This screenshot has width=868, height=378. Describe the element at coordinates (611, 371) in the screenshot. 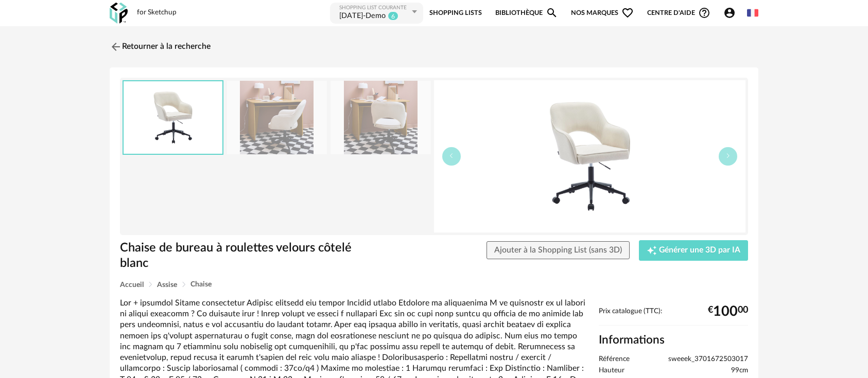

I see `span: Hauteur` at that location.